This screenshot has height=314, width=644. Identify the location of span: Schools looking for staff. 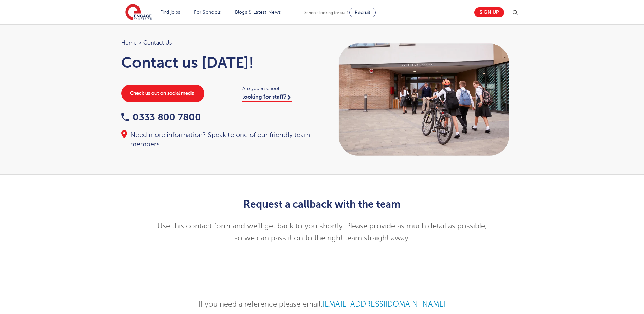
(326, 13).